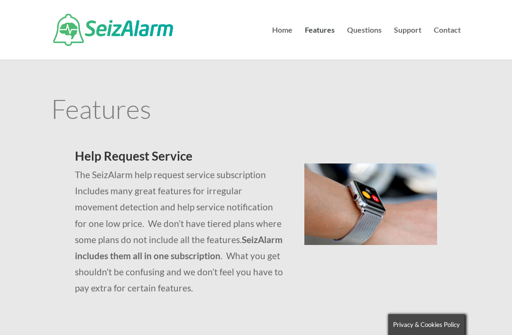  I want to click on a: Features, so click(320, 43).